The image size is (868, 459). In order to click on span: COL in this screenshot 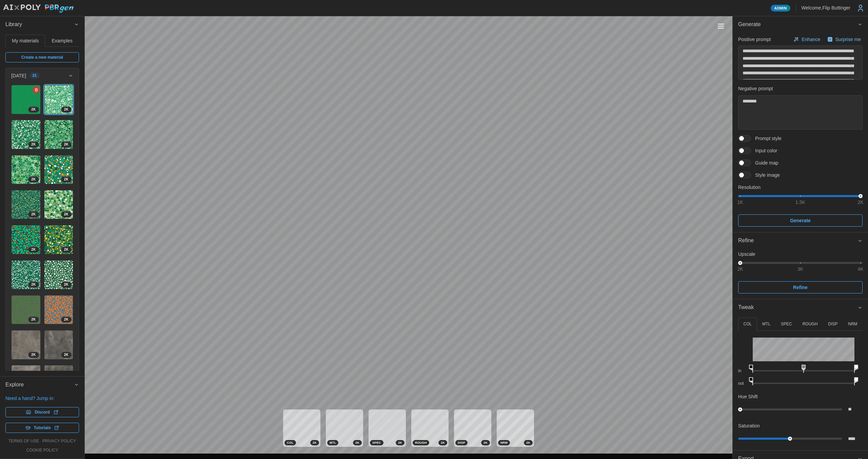, I will do `click(290, 443)`.